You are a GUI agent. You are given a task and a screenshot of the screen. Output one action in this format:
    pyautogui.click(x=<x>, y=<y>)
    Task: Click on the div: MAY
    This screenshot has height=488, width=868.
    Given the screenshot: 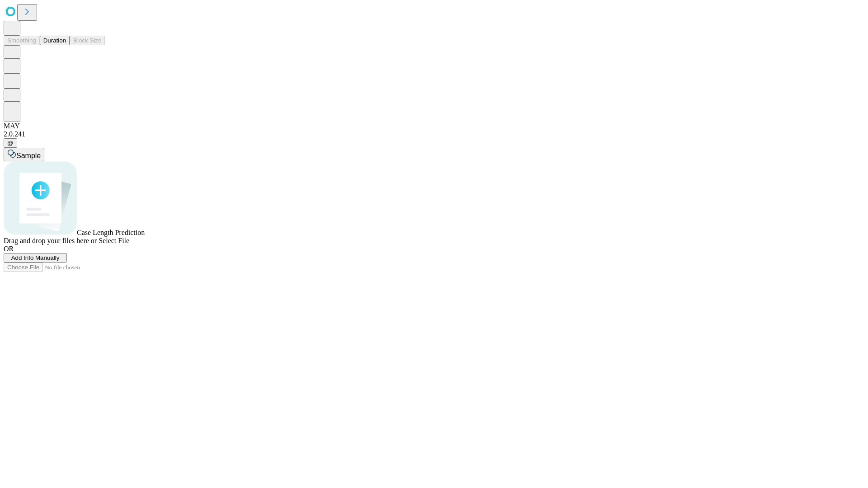 What is the action you would take?
    pyautogui.click(x=434, y=126)
    